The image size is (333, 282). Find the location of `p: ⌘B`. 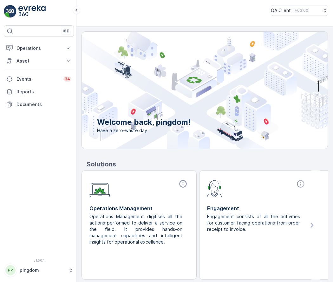

p: ⌘B is located at coordinates (66, 31).